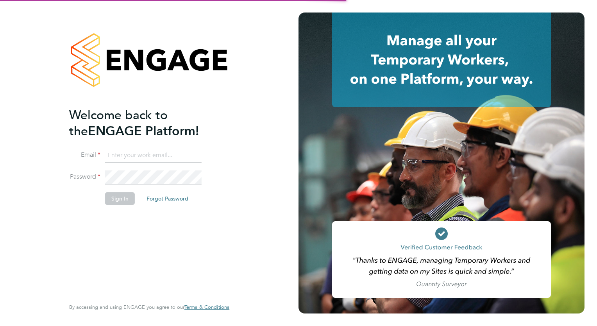  What do you see at coordinates (85, 177) in the screenshot?
I see `label: Password` at bounding box center [85, 177].